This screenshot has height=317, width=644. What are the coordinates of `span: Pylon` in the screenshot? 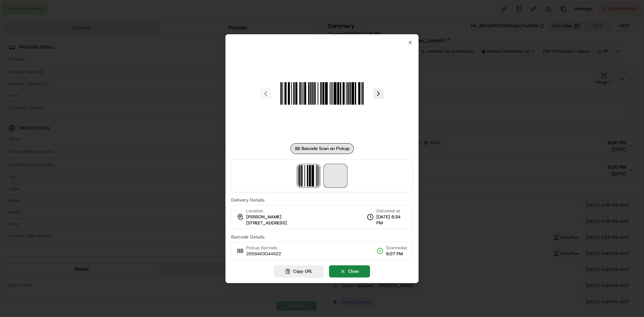 It's located at (74, 39).